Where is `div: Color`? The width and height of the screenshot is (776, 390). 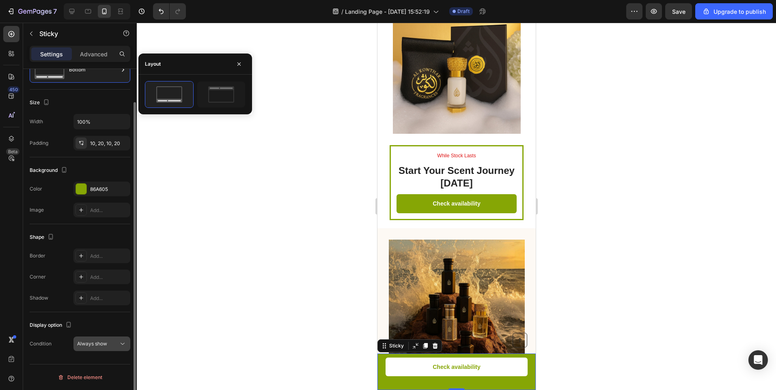
div: Color is located at coordinates (36, 189).